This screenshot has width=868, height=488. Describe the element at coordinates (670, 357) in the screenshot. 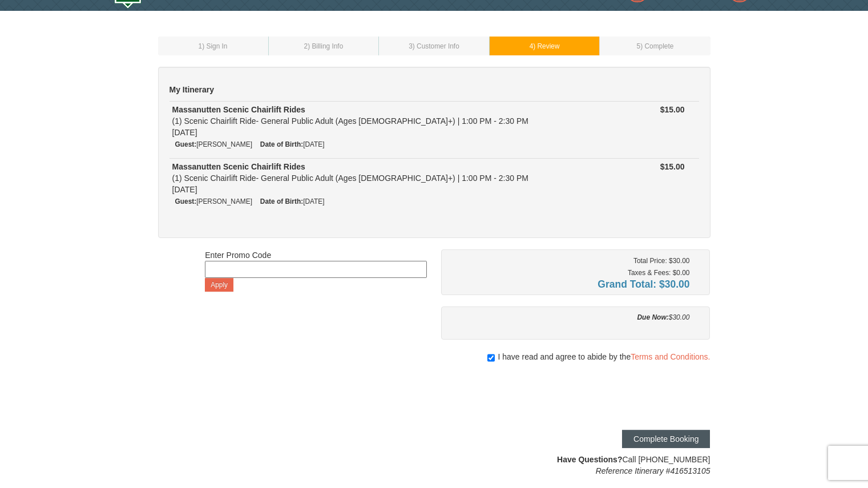

I see `a: Terms and Conditions.` at that location.